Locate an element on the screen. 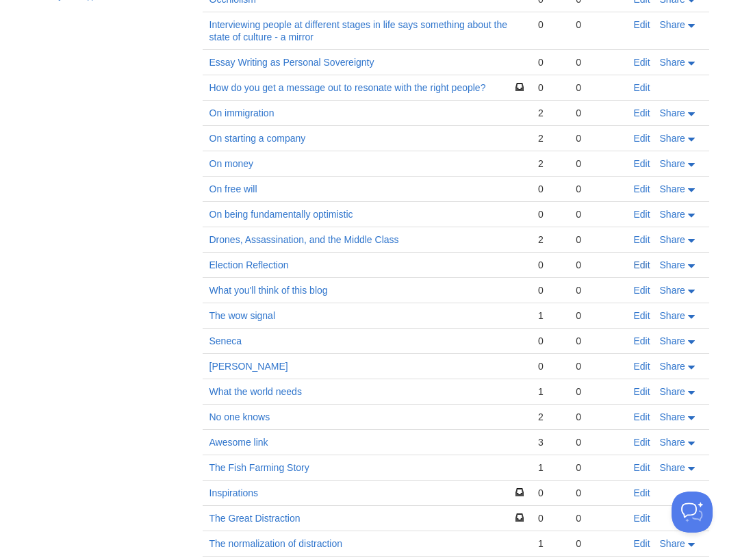 Image resolution: width=740 pixels, height=560 pixels. a: Election Reflection is located at coordinates (249, 265).